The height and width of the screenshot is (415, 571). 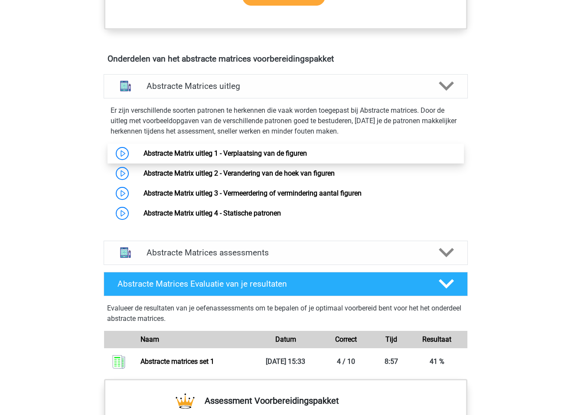 What do you see at coordinates (286, 313) in the screenshot?
I see `p: Evalueer de resultaten van je oefenassessments om te bepalen of je optimaal voorbereid bent voor ...` at bounding box center [286, 313].